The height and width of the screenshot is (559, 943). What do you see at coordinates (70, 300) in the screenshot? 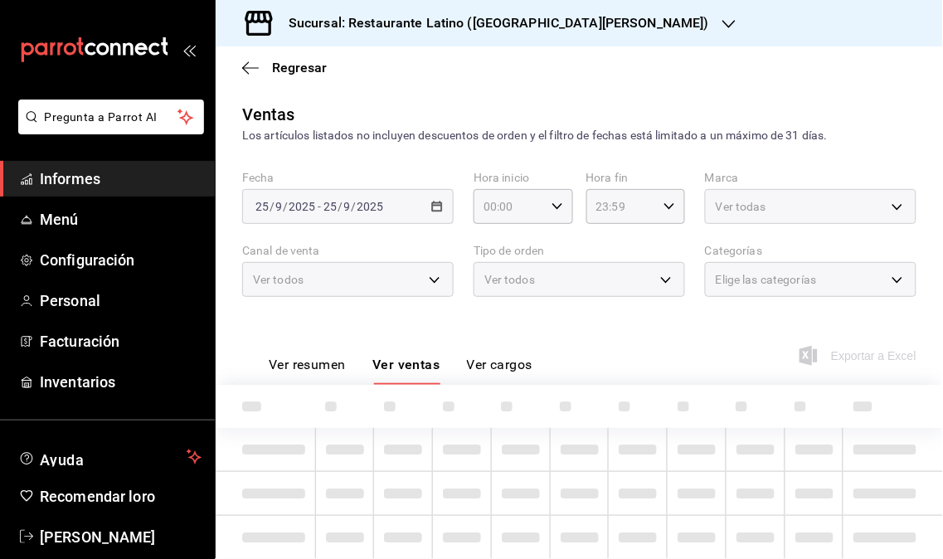
I see `font: Personal` at bounding box center [70, 300].